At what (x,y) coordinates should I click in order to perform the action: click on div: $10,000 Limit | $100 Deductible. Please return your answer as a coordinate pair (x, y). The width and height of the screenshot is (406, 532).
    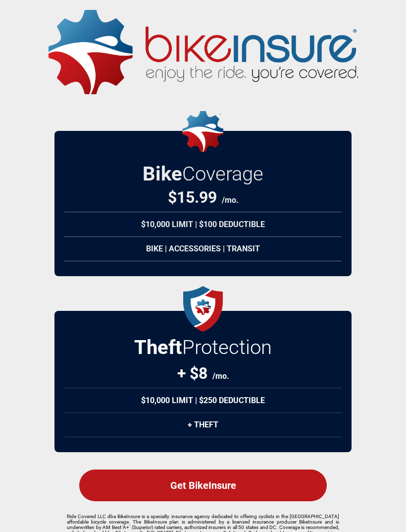
    Looking at the image, I should click on (203, 224).